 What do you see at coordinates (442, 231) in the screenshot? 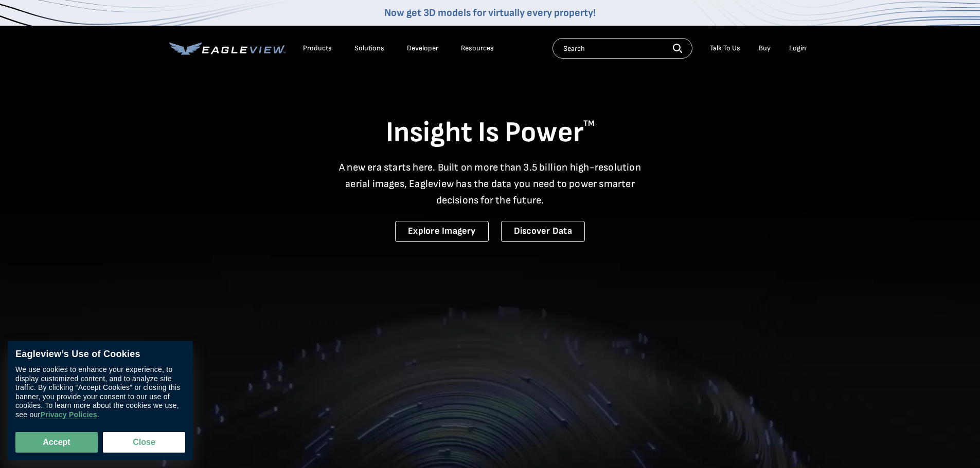
I see `a: Explore Imagery` at bounding box center [442, 231].